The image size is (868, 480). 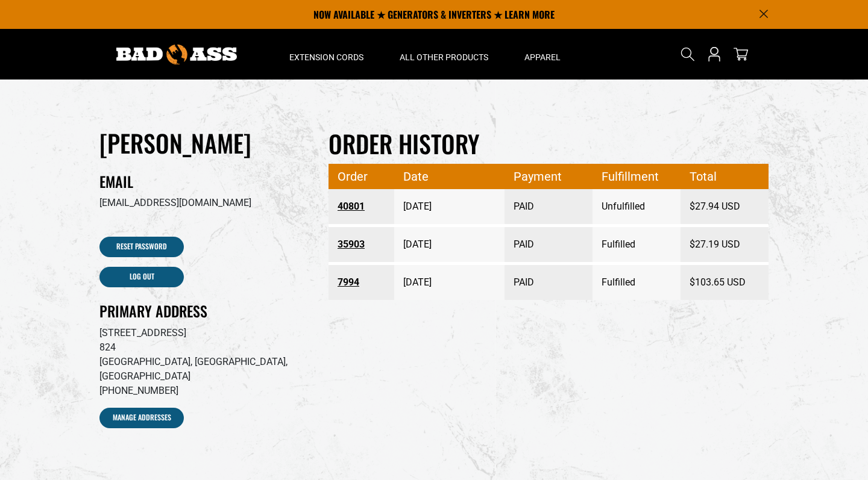 I want to click on span: Date, so click(x=449, y=177).